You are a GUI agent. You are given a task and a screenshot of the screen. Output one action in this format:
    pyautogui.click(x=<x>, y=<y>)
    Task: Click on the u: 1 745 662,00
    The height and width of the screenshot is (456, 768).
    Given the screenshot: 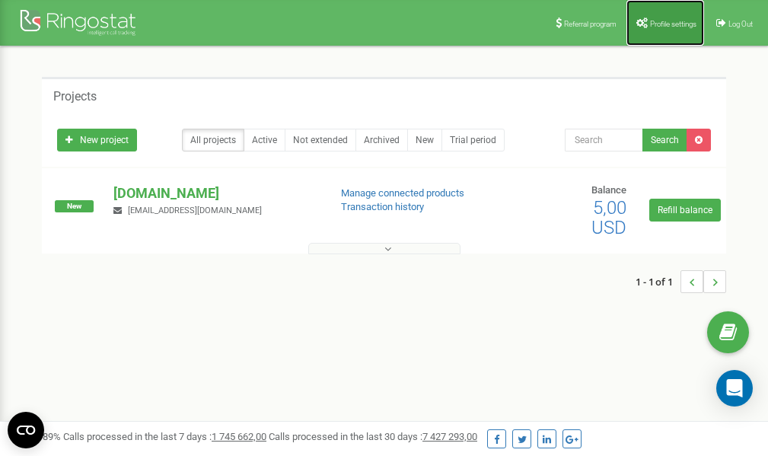 What is the action you would take?
    pyautogui.click(x=239, y=436)
    